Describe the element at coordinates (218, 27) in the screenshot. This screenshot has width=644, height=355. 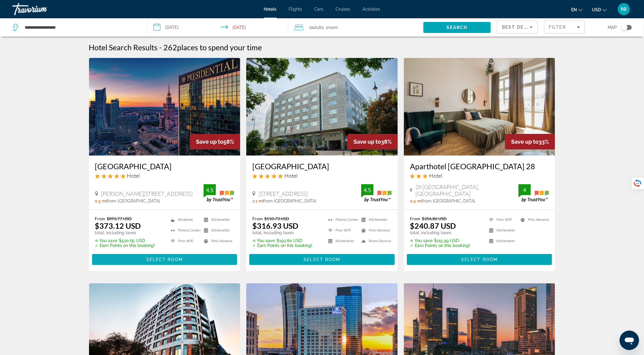
I see `button: Select check in and out date` at that location.